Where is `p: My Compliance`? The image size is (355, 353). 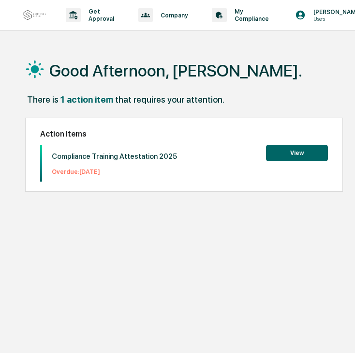
p: My Compliance is located at coordinates (250, 15).